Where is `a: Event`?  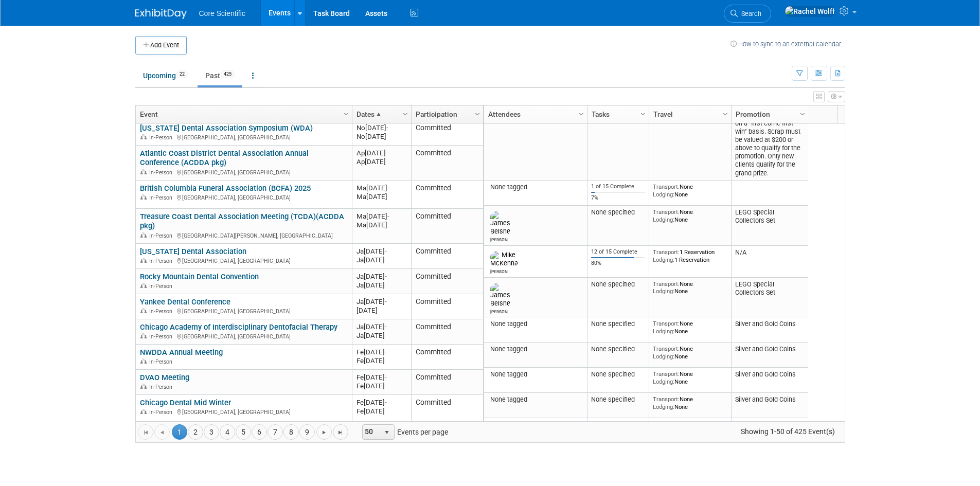 a: Event is located at coordinates (242, 114).